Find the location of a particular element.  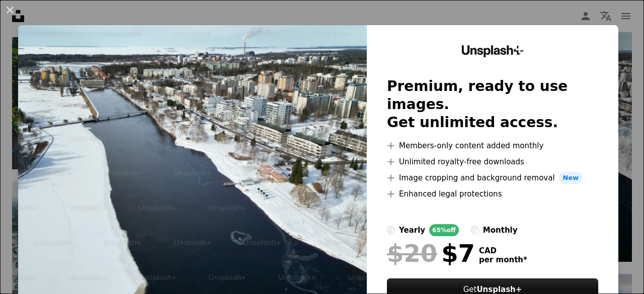

div: 65% off is located at coordinates (444, 230).